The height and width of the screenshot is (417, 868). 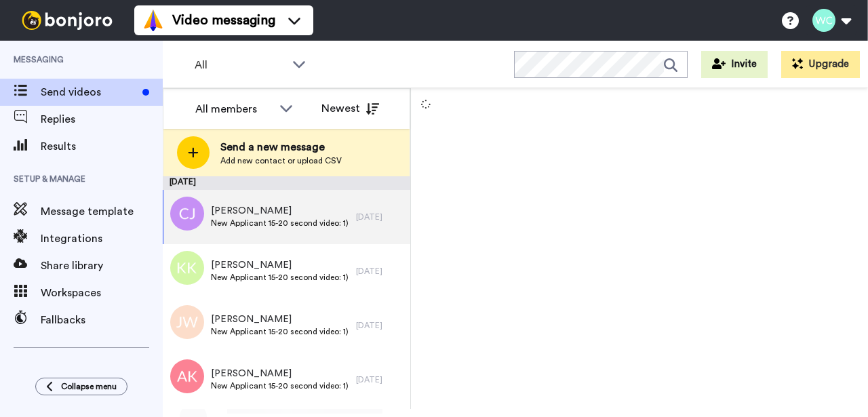 What do you see at coordinates (102, 320) in the screenshot?
I see `span: Fallbacks` at bounding box center [102, 320].